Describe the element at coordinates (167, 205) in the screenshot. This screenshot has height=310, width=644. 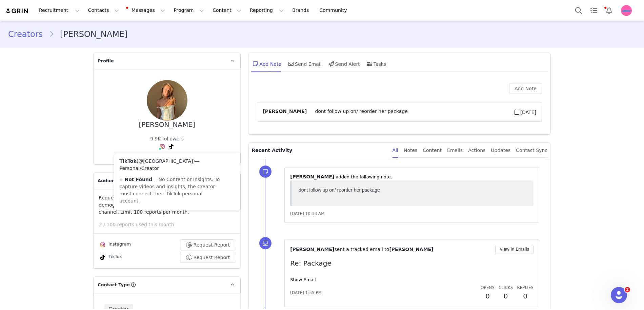
I see `p: Request a detailed report of this creator's audience demographics and content performance for eac...` at that location.